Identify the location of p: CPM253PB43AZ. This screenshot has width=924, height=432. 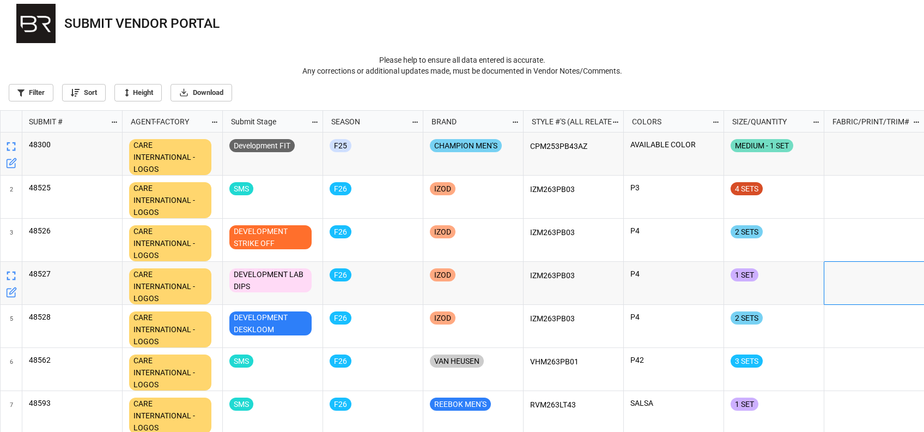
(574, 147).